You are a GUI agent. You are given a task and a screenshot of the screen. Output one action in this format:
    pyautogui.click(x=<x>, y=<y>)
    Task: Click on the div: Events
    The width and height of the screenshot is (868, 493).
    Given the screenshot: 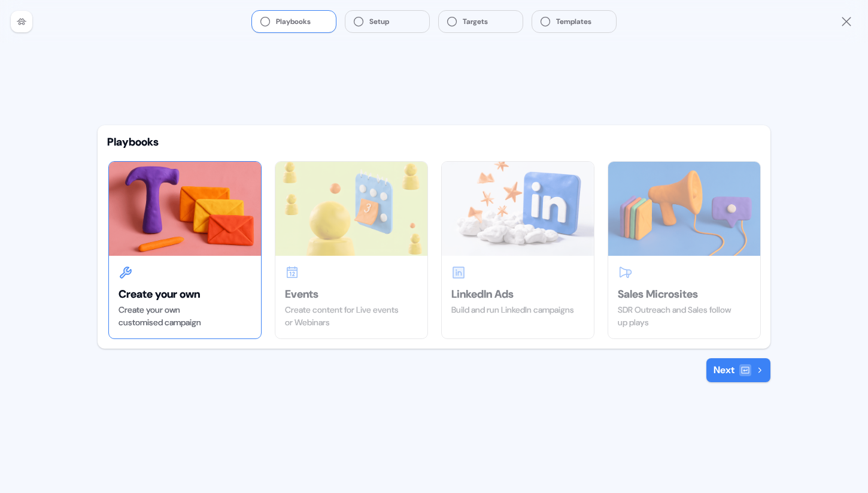 What is the action you would take?
    pyautogui.click(x=351, y=294)
    